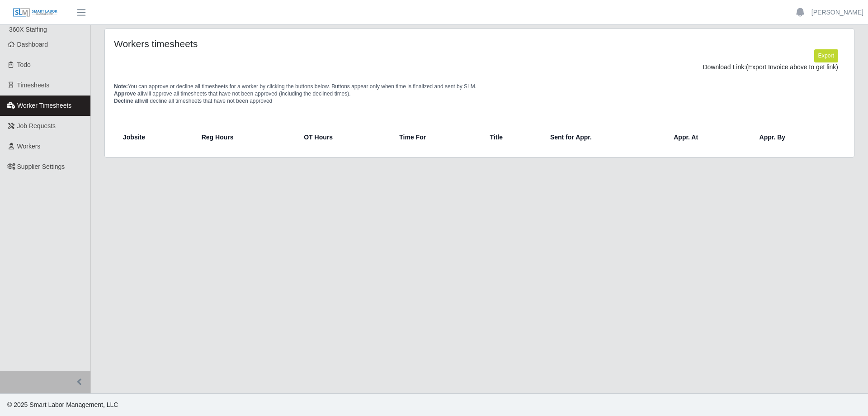 The image size is (868, 416). Describe the element at coordinates (513, 137) in the screenshot. I see `th: Title` at that location.